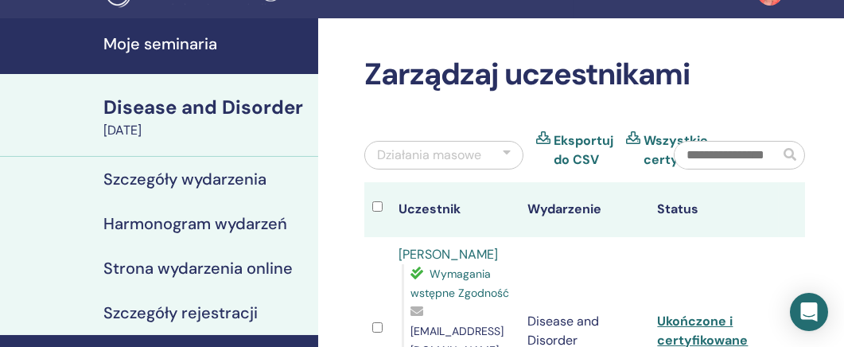 This screenshot has height=347, width=844. Describe the element at coordinates (455, 209) in the screenshot. I see `th: Uczestnik` at that location.